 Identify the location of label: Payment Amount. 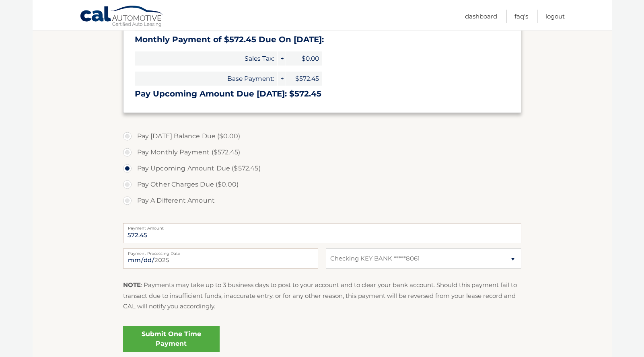
(322, 226).